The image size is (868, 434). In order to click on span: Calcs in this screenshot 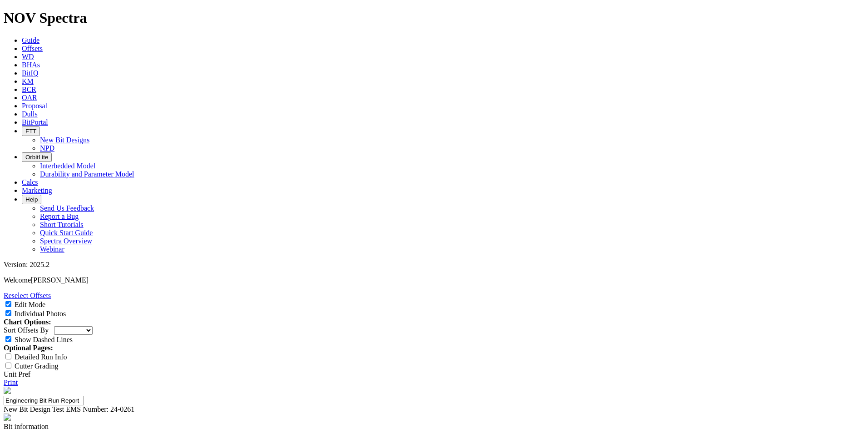, I will do `click(30, 181)`.